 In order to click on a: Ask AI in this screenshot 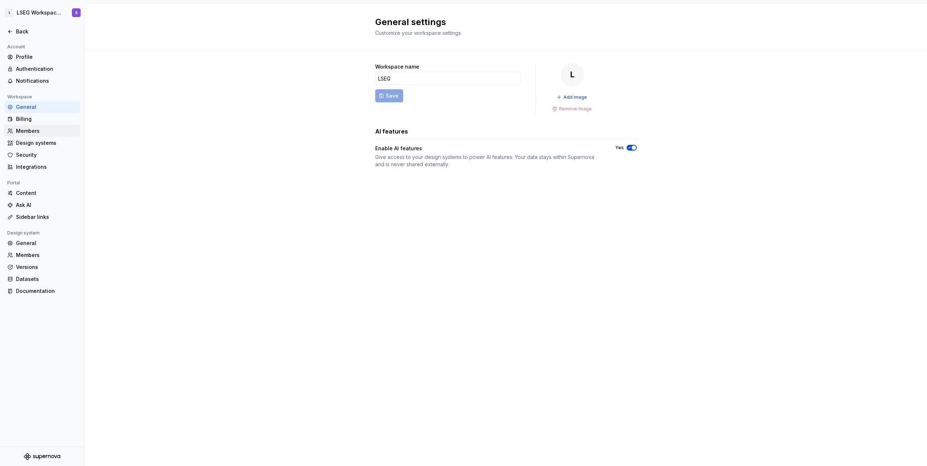, I will do `click(42, 205)`.